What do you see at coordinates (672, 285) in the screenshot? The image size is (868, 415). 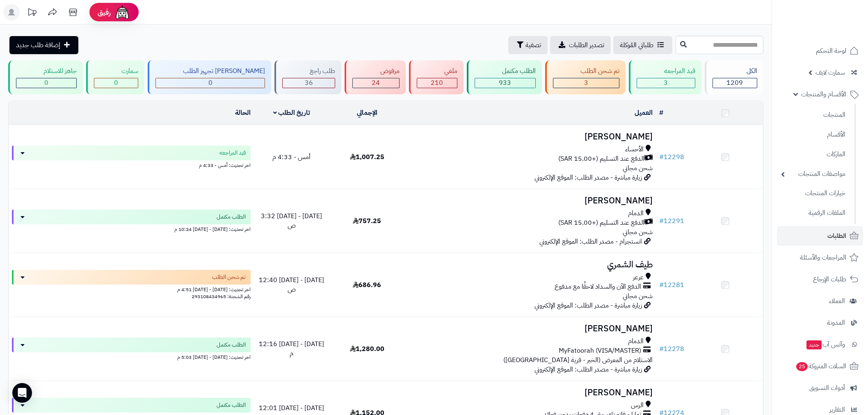 I see `a: #12281` at bounding box center [672, 285].